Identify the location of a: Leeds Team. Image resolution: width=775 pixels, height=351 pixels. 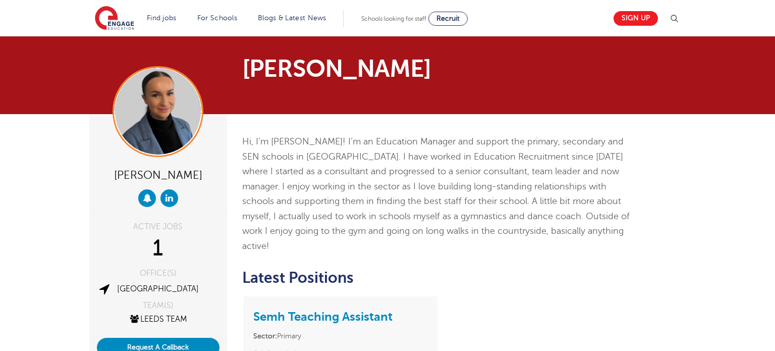
(158, 319).